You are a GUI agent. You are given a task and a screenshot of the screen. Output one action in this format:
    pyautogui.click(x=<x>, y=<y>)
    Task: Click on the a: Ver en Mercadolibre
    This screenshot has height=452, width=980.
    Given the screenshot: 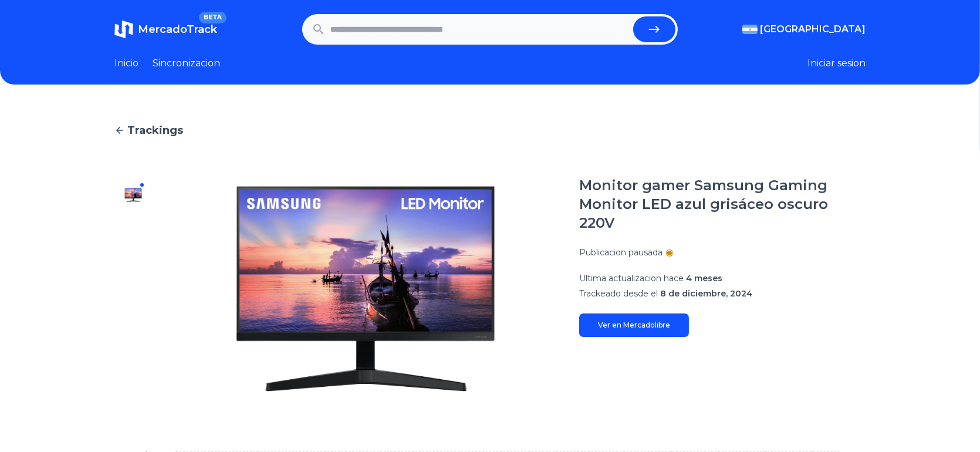 What is the action you would take?
    pyautogui.click(x=633, y=325)
    